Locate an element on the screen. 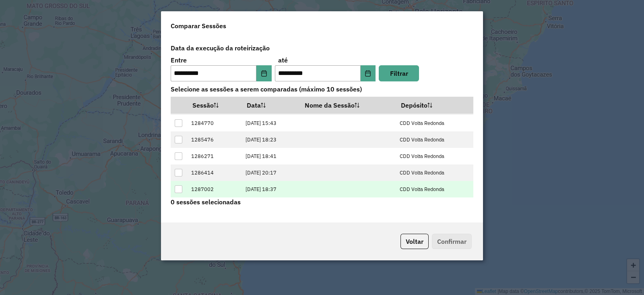  th: Data is located at coordinates (271, 106).